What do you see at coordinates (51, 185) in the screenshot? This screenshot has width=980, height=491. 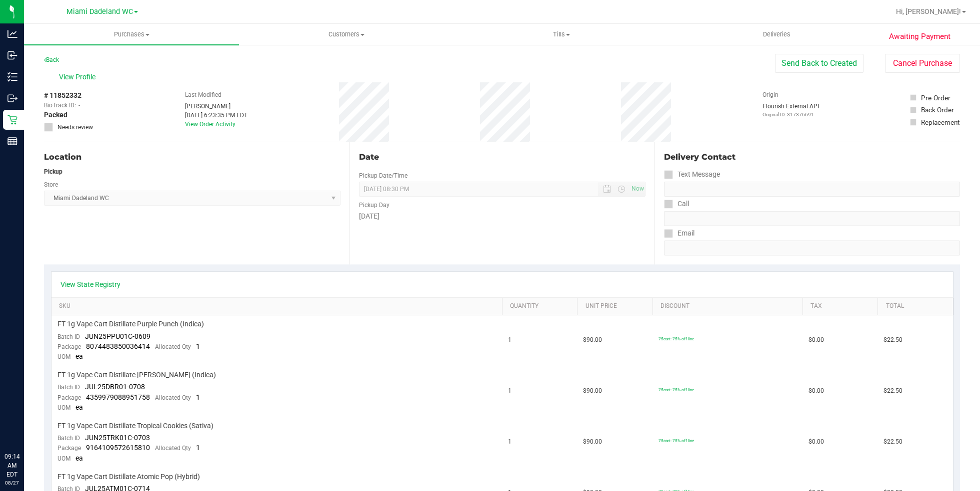 I see `label: Store` at bounding box center [51, 185].